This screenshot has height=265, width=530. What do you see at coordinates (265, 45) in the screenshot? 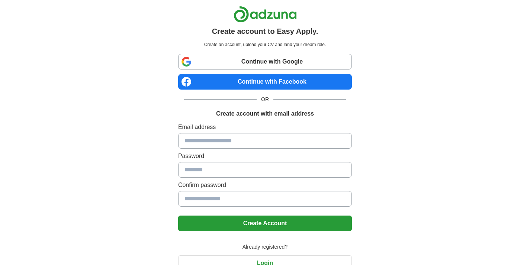
I see `p: Create an account, upload your CV and land your dream role.` at bounding box center [265, 45].